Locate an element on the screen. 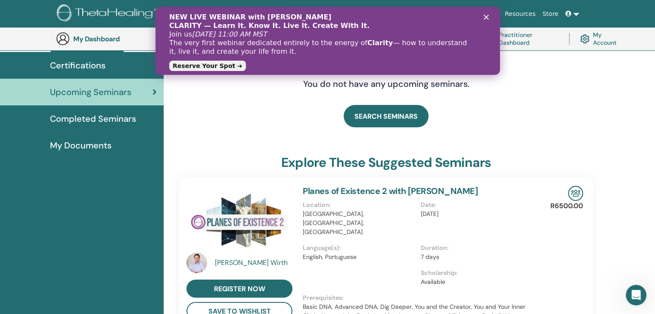 Image resolution: width=655 pixels, height=314 pixels. img: default.jpg is located at coordinates (197, 263).